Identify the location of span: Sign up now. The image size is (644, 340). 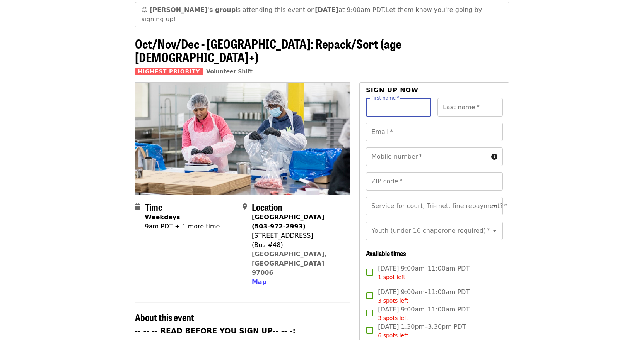
(392, 90).